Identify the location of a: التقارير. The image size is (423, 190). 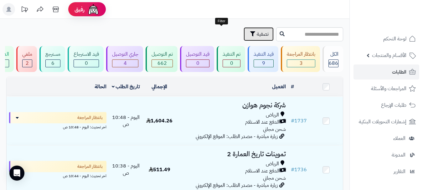
(386, 172).